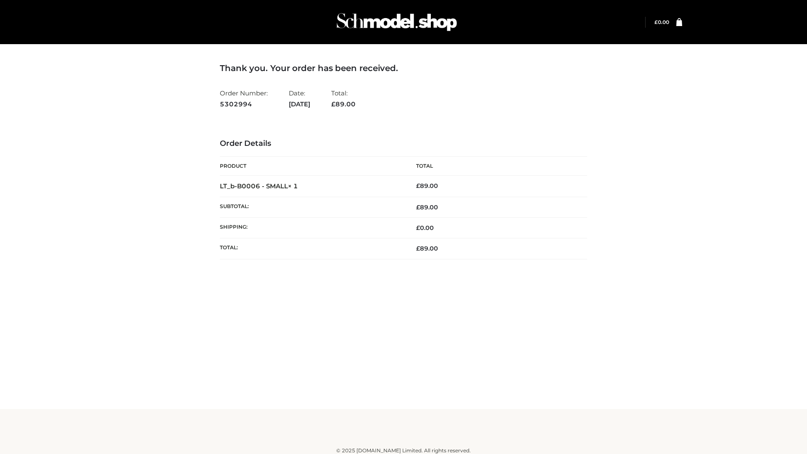 This screenshot has height=454, width=807. I want to click on li: Date:, so click(299, 98).